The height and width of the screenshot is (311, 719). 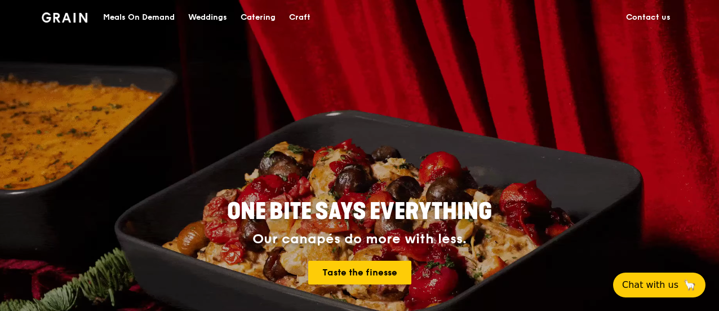 I want to click on div: Weddings, so click(x=207, y=17).